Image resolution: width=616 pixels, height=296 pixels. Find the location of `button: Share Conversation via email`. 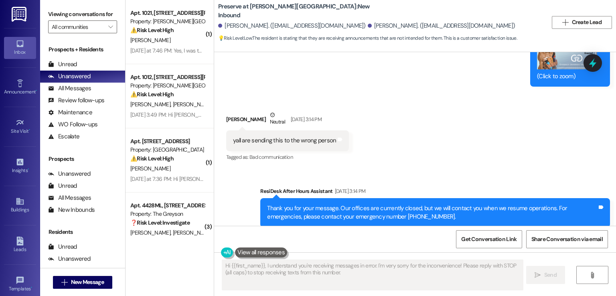

button: Share Conversation via email is located at coordinates (567, 239).